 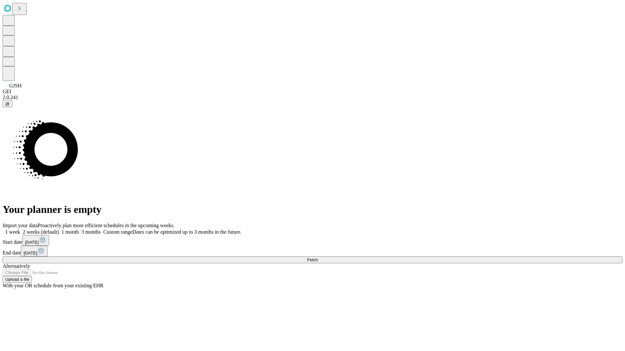 What do you see at coordinates (312, 98) in the screenshot?
I see `div: 2.0.241` at bounding box center [312, 98].